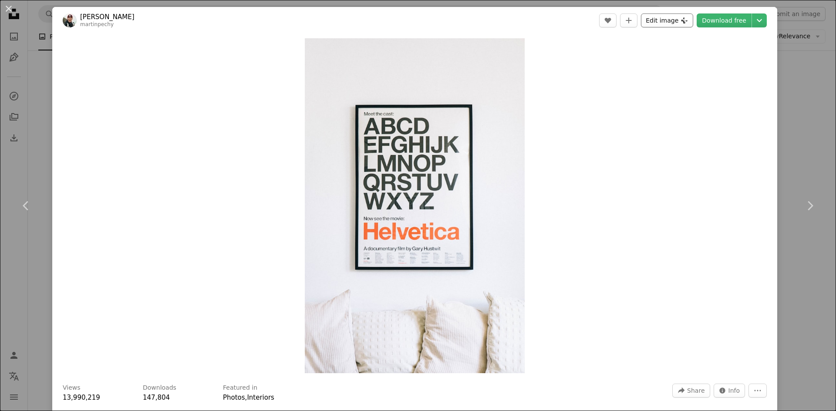  I want to click on button: Stats about this image, so click(729, 391).